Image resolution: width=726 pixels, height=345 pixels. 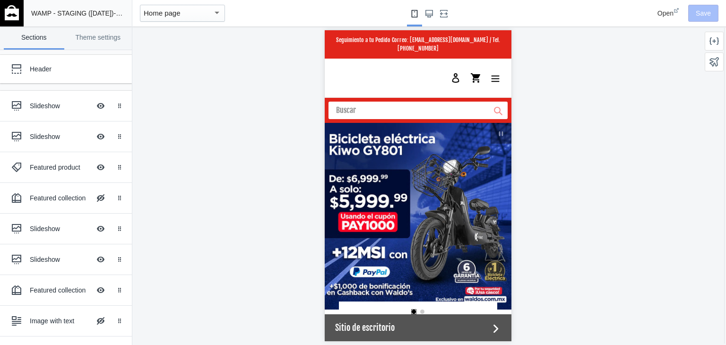 What do you see at coordinates (173, 80) in the screenshot?
I see `a: submit search` at bounding box center [173, 80].